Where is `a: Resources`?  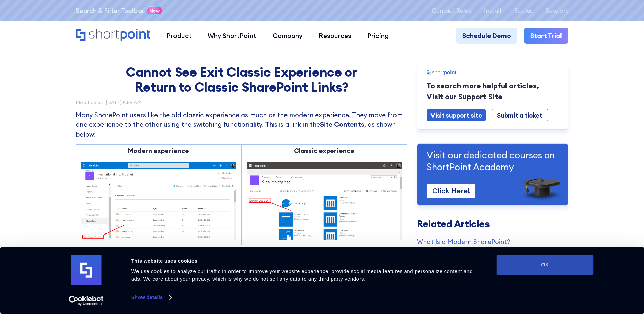 a: Resources is located at coordinates (334, 35).